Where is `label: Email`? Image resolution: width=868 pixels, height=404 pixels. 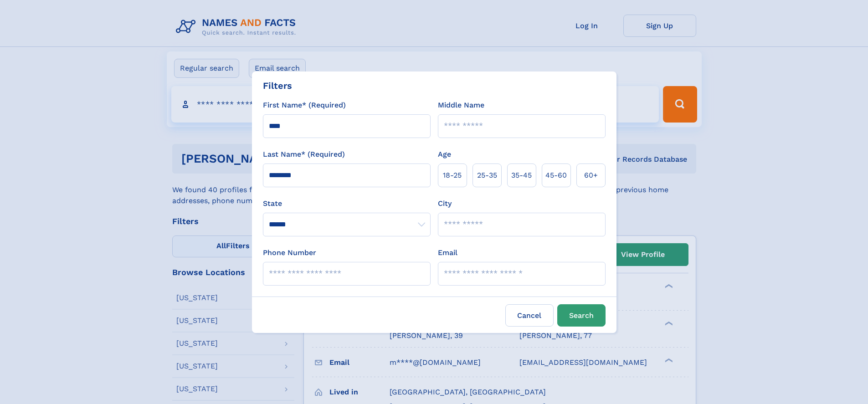 label: Email is located at coordinates (448, 252).